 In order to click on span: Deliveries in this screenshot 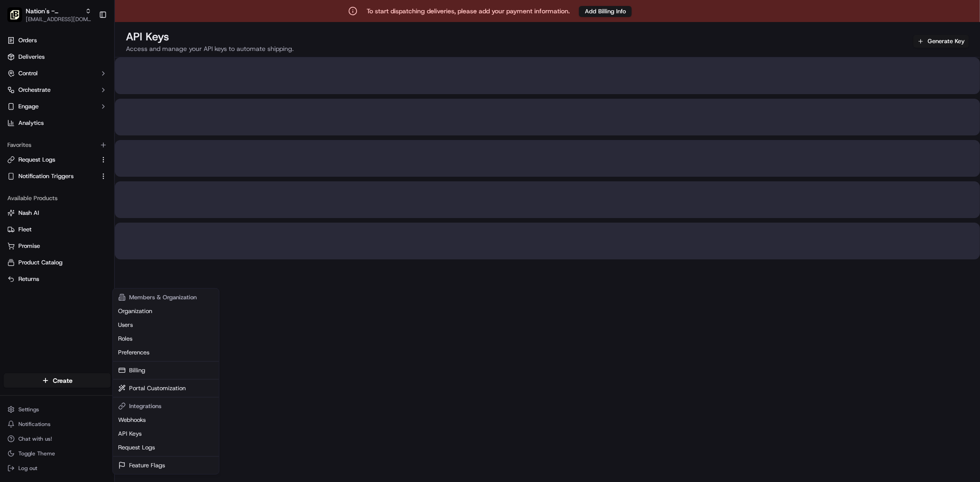, I will do `click(31, 57)`.